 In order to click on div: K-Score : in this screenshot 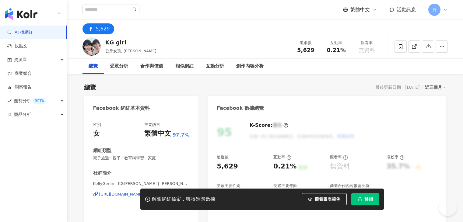, I will do `click(269, 125)`.